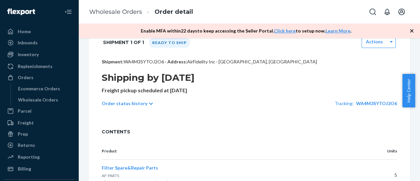  What do you see at coordinates (123, 42) in the screenshot?
I see `h1: Shipment 1 of 1` at bounding box center [123, 42].